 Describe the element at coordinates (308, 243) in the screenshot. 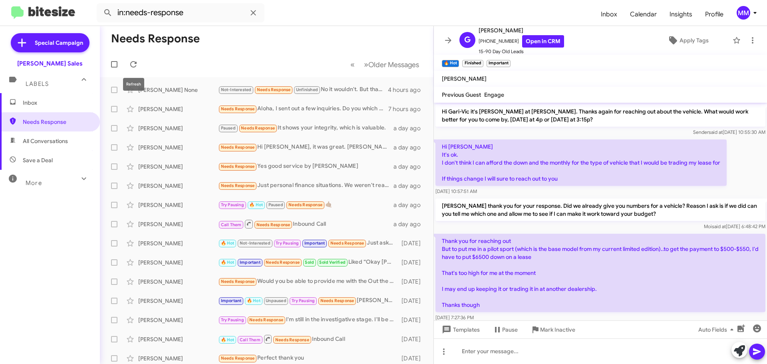

I see `div: Just asking if I do get a car would you know how much I would have to put down? Say I only have $...` at that location.